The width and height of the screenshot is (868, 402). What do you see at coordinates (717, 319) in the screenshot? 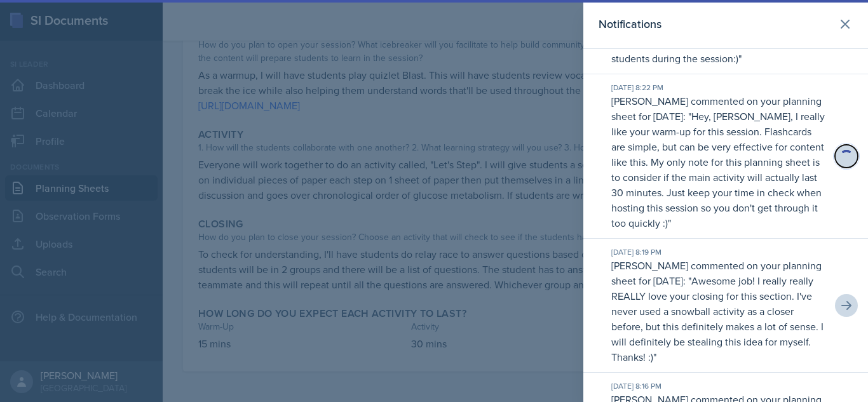
I see `p: Awesome job! I really really REALLY love your closing for this section. I've never used a snowbal...` at bounding box center [717, 319].